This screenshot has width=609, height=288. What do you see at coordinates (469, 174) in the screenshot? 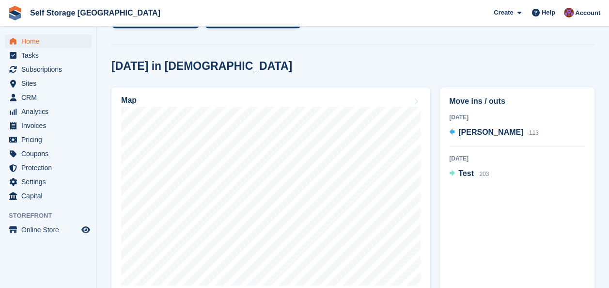
I see `a: Test 203` at bounding box center [469, 174].